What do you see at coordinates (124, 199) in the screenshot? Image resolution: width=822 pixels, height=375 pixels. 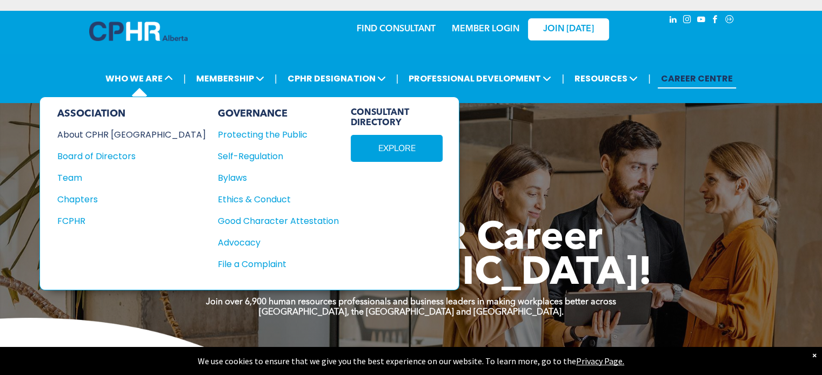 I see `div: Chapters` at bounding box center [124, 199].